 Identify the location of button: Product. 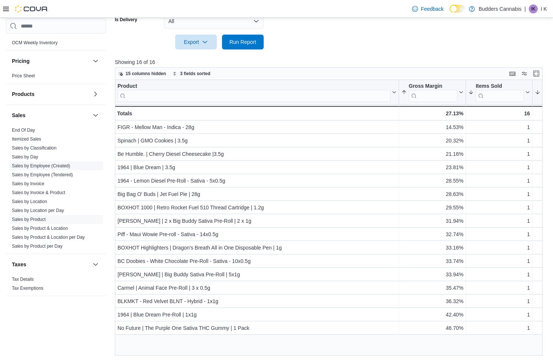
(257, 92).